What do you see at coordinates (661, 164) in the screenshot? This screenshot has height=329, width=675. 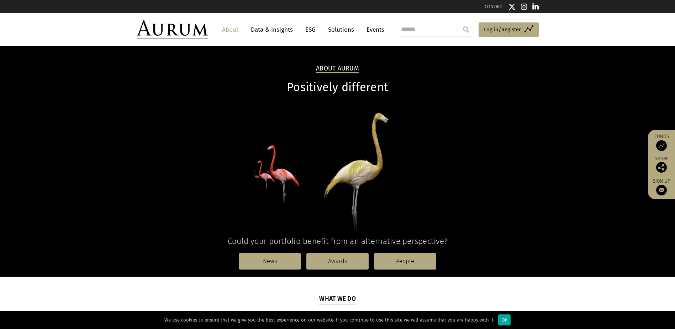 I see `div: Share` at bounding box center [661, 164].